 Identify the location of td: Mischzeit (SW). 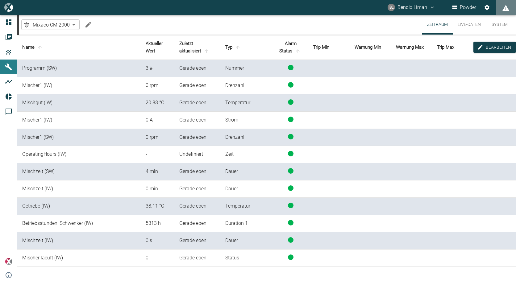
(79, 172).